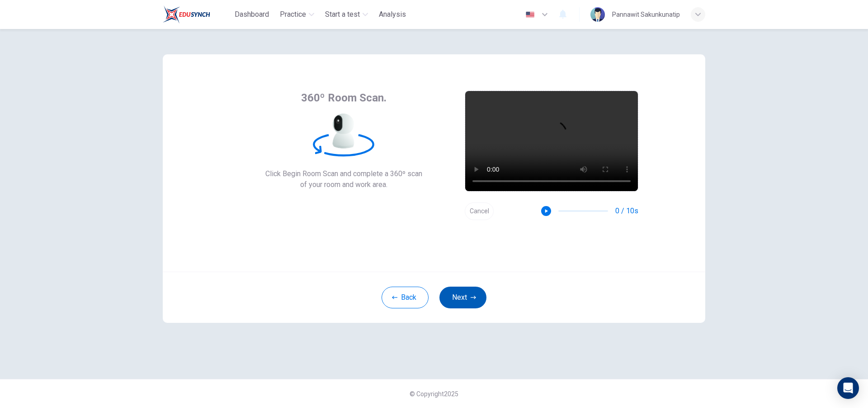  What do you see at coordinates (530, 14) in the screenshot?
I see `img: en` at bounding box center [530, 14].